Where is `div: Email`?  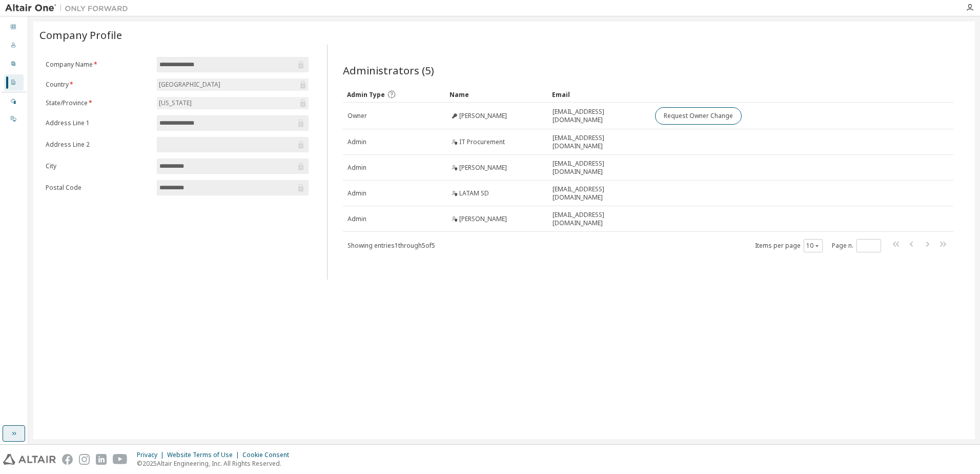 div: Email is located at coordinates (599, 94).